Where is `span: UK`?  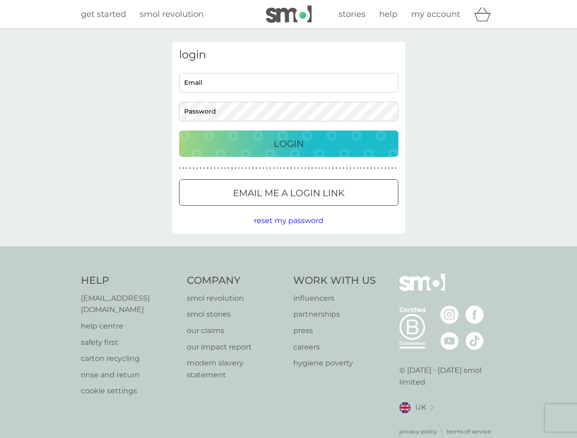 span: UK is located at coordinates (421, 408).